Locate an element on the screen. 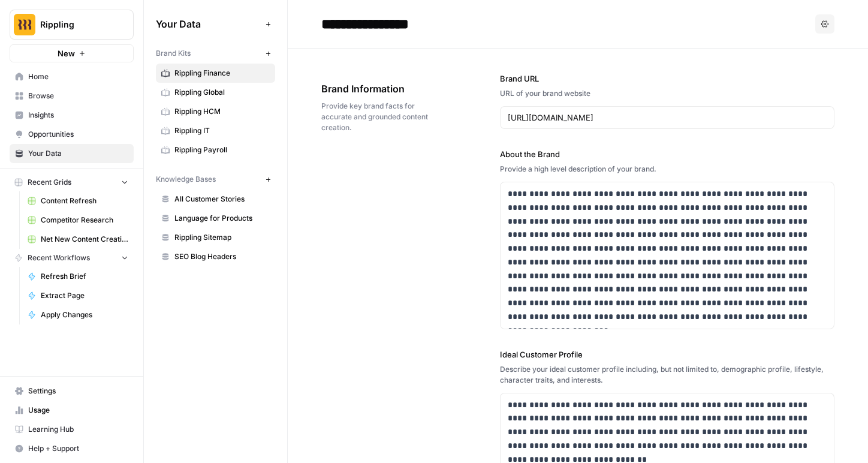 This screenshot has height=463, width=868. label: Brand URL is located at coordinates (667, 78).